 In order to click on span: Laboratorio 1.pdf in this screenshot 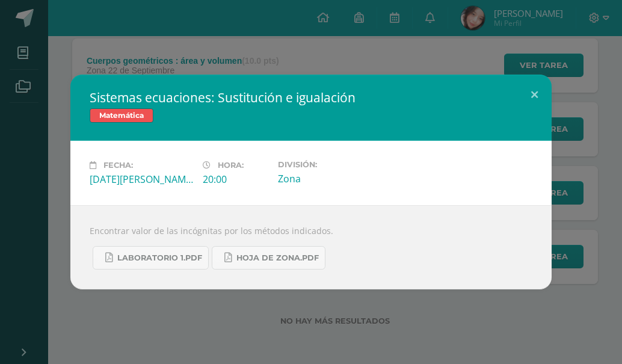, I will do `click(159, 258)`.